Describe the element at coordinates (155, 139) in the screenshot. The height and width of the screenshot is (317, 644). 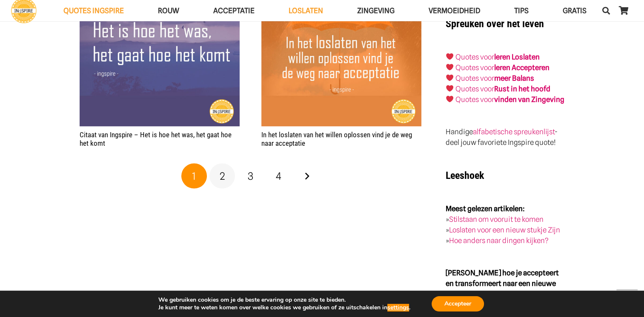
I see `a: Citaat van Ingspire – Het is hoe het was, het gaat hoe het komt` at that location.